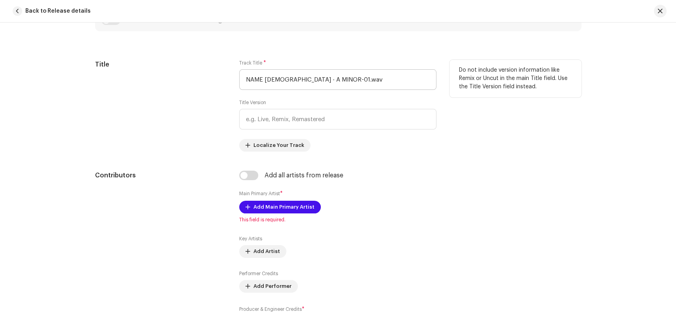 The image size is (676, 312). Describe the element at coordinates (262, 251) in the screenshot. I see `button: Add Artist` at that location.